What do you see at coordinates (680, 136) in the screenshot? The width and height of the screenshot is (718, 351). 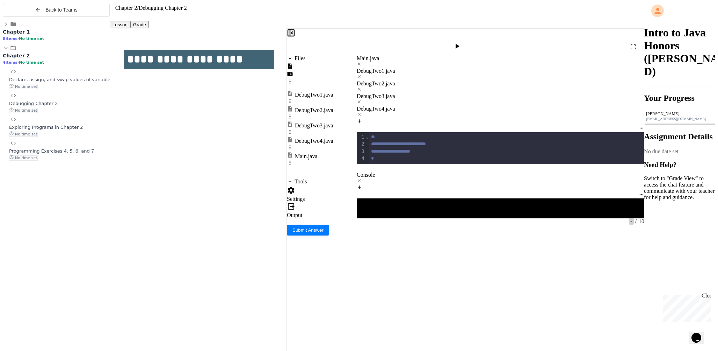 I see `h2: Assignment Details` at bounding box center [680, 136].